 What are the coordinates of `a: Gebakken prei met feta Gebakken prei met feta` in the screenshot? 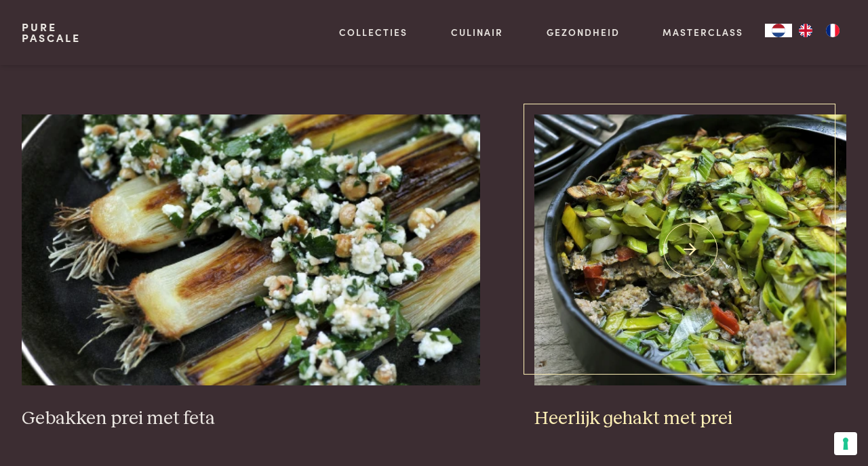 It's located at (251, 272).